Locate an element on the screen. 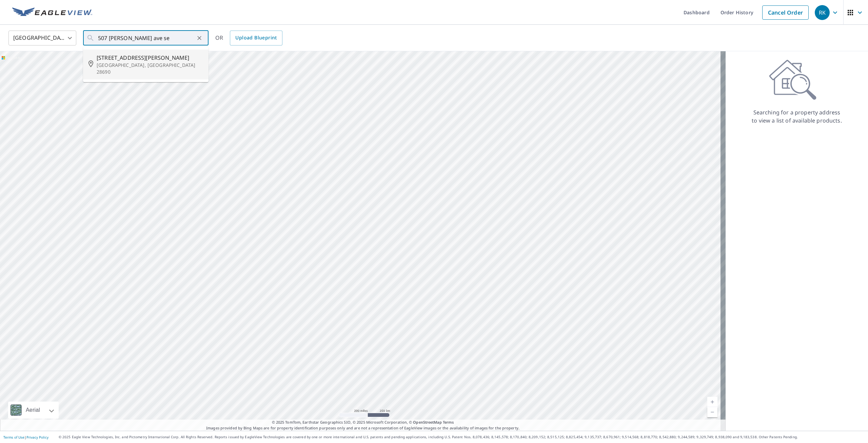  img: EV Logo is located at coordinates (52, 12).